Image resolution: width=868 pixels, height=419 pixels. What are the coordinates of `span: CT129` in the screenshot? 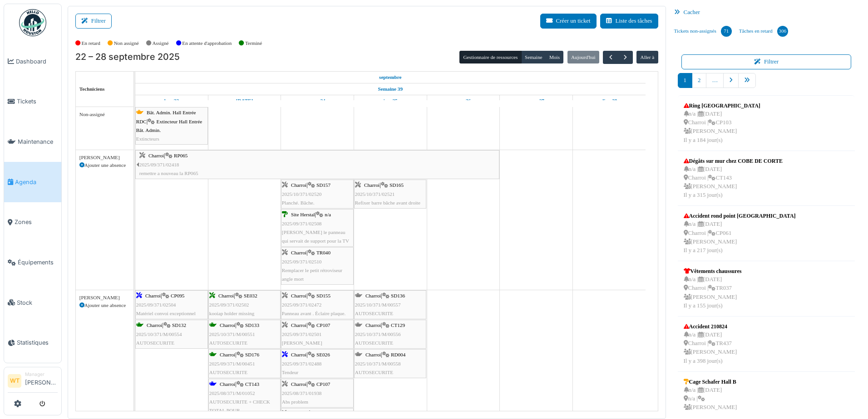 It's located at (398, 325).